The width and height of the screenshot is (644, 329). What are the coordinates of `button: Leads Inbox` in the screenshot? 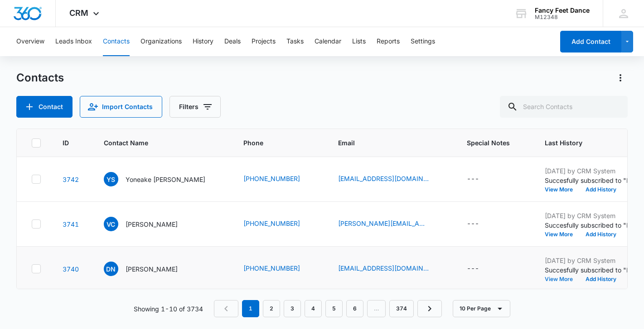 It's located at (73, 42).